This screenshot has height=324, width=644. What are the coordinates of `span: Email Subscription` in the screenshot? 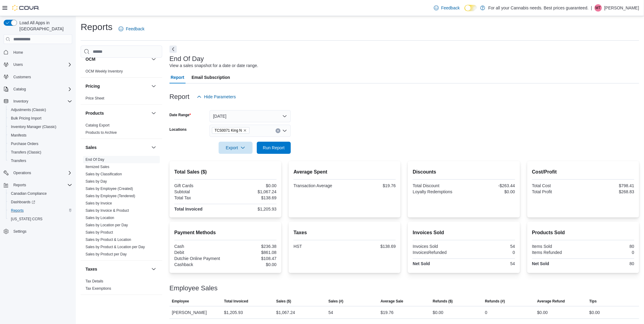 It's located at (210, 77).